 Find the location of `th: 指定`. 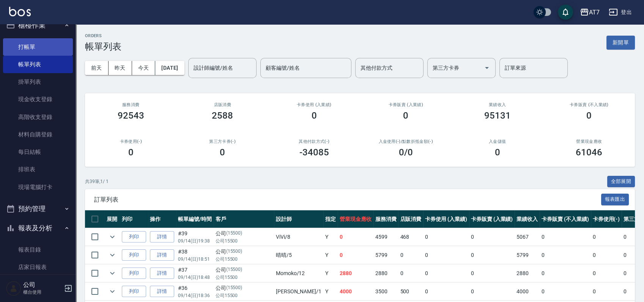

th: 指定 is located at coordinates (331, 219).